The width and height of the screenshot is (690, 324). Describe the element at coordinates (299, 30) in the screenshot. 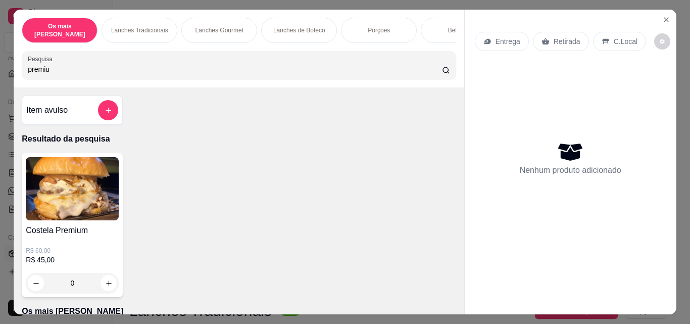

I see `p: Lanches de Boteco` at that location.